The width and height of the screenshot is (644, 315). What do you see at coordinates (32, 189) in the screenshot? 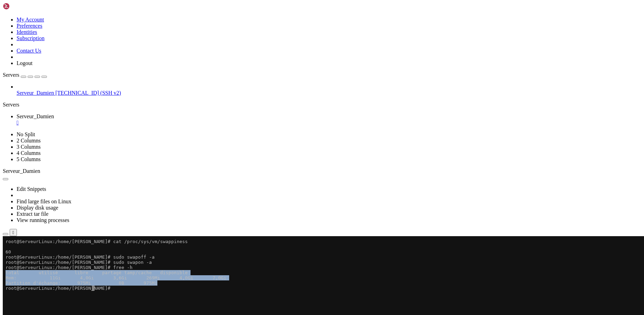
I see `a: Edit Snippets` at bounding box center [32, 189].